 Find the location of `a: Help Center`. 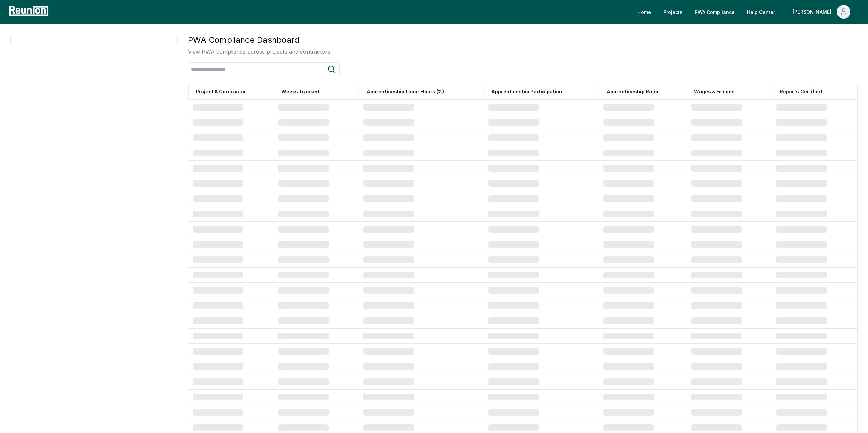

a: Help Center is located at coordinates (761, 12).